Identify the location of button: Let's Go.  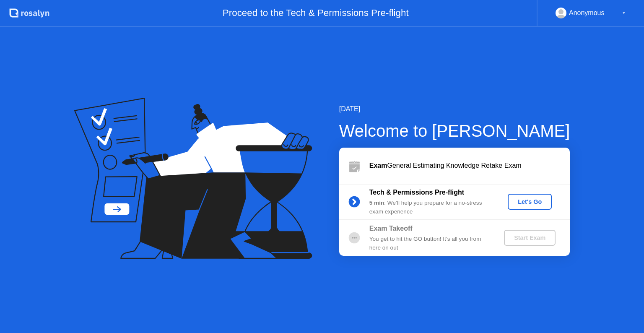
(530, 202).